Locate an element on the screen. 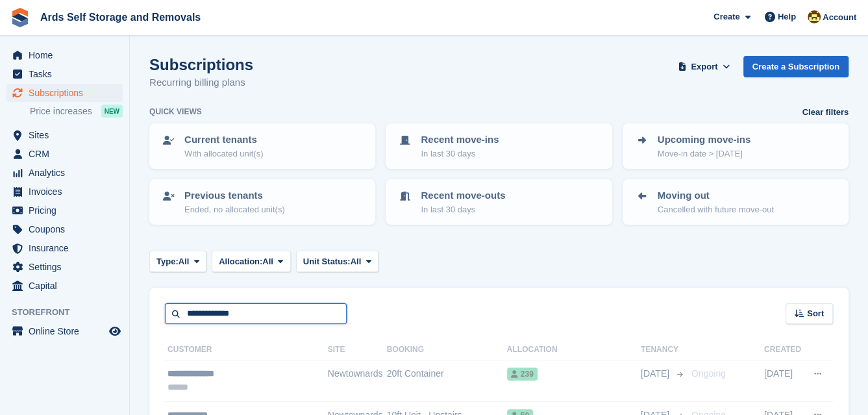 The width and height of the screenshot is (868, 415). a: Current tenants With allocated unit(s) is located at coordinates (263, 146).